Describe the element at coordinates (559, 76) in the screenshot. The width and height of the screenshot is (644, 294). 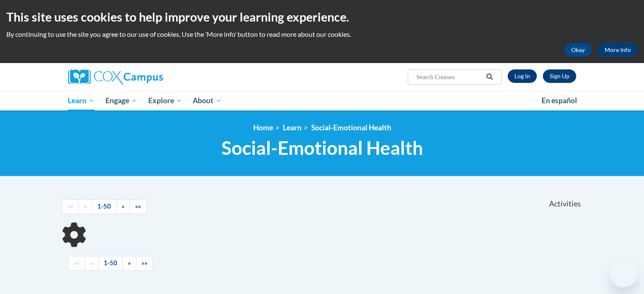
I see `a: Register` at that location.